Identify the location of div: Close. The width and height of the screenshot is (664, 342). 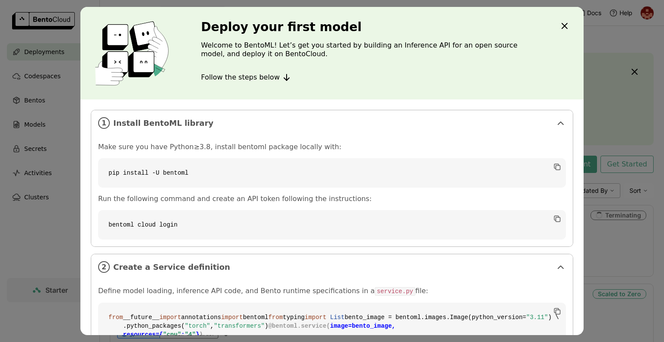
(565, 27).